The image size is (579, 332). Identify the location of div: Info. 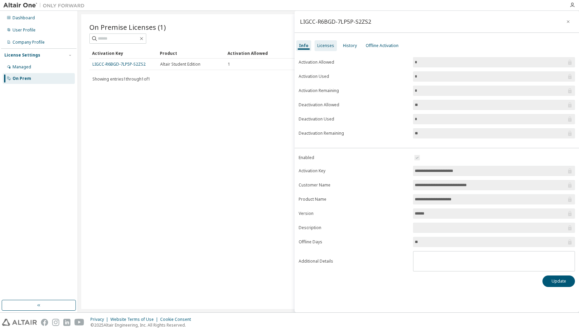
(304, 46).